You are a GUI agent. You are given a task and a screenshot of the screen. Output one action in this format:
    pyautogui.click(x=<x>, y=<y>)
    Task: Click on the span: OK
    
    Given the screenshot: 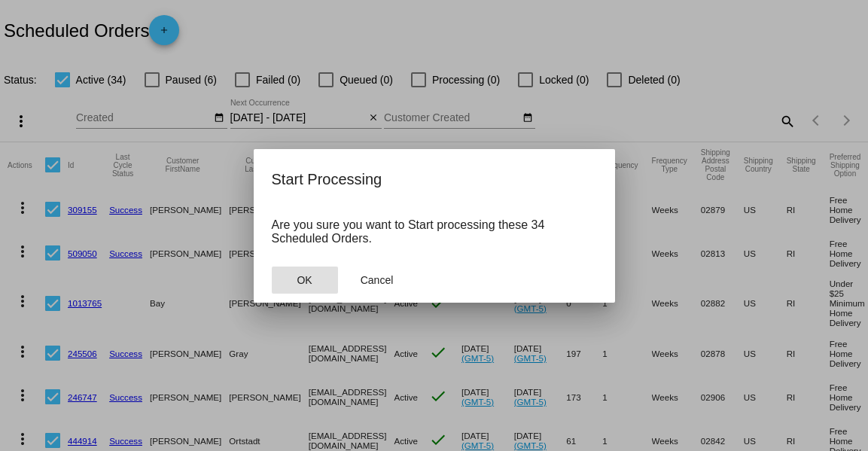 What is the action you would take?
    pyautogui.click(x=304, y=280)
    